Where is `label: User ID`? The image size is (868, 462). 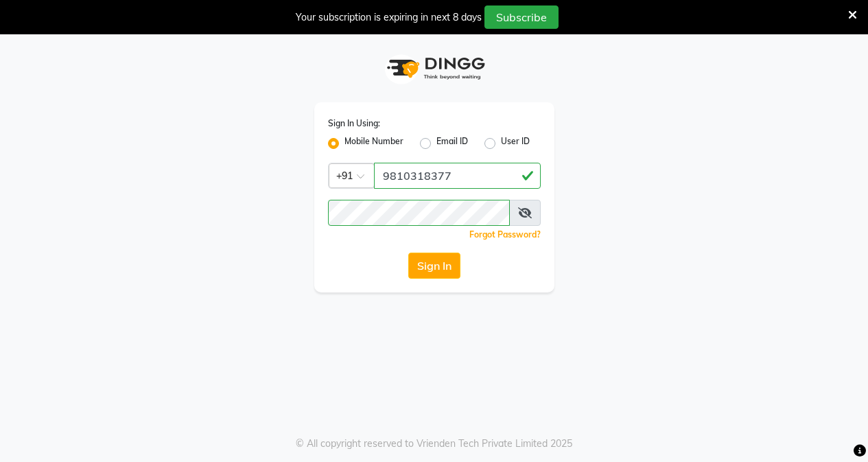 label: User ID is located at coordinates (516, 144).